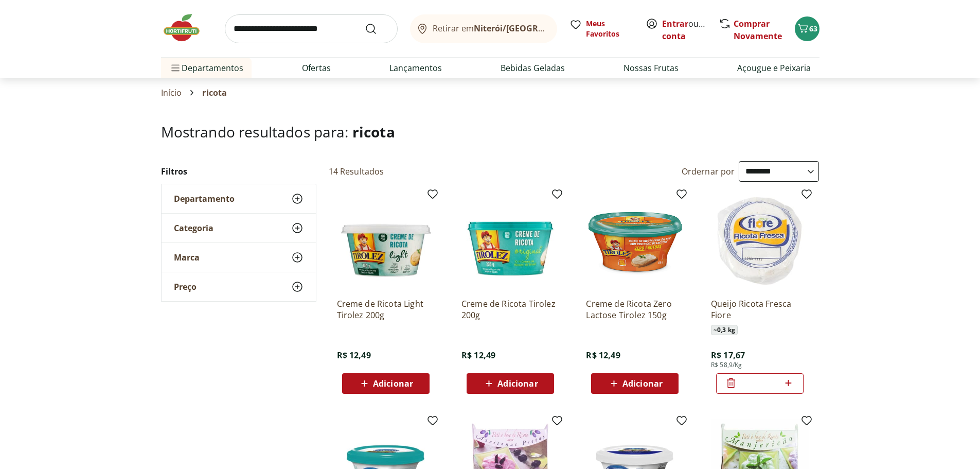 This screenshot has width=980, height=469. I want to click on a: Queijo Ricota Fresca Fiore, so click(760, 309).